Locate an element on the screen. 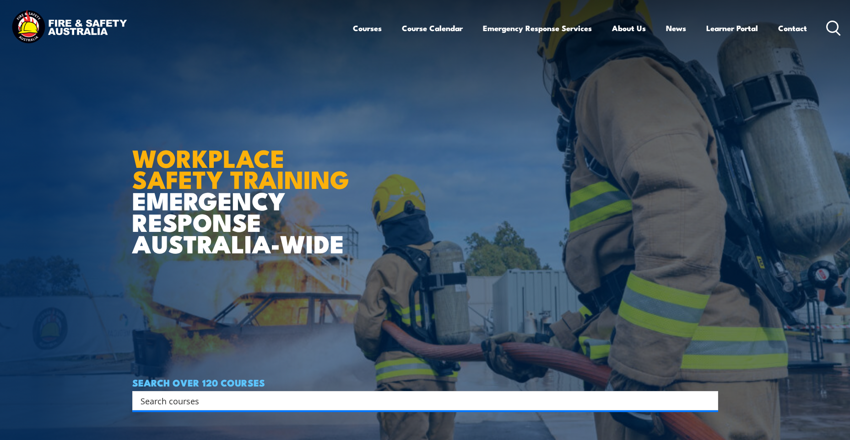 This screenshot has height=440, width=850. h4: SEARCH OVER 120 COURSES is located at coordinates (425, 383).